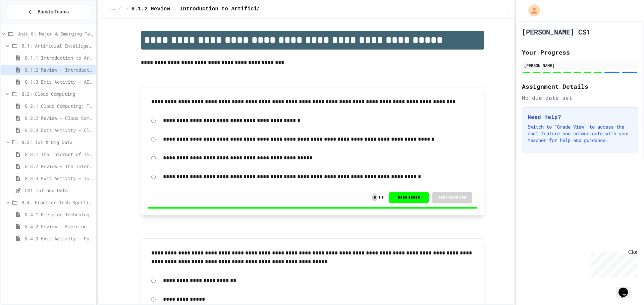  I want to click on span: Unit 8: Major & Emerging Technologies, so click(55, 34).